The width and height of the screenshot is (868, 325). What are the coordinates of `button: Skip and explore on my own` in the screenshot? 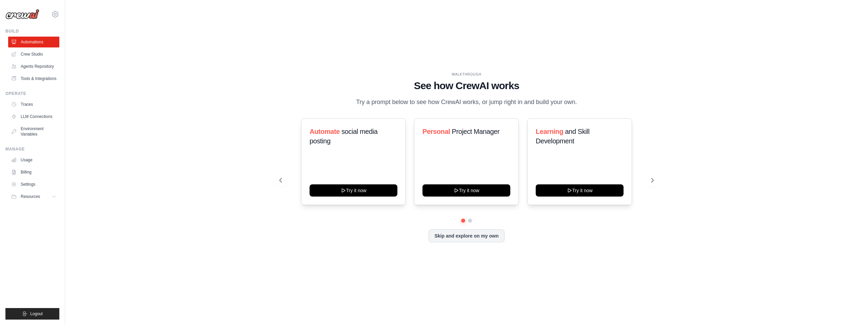 It's located at (467, 236).